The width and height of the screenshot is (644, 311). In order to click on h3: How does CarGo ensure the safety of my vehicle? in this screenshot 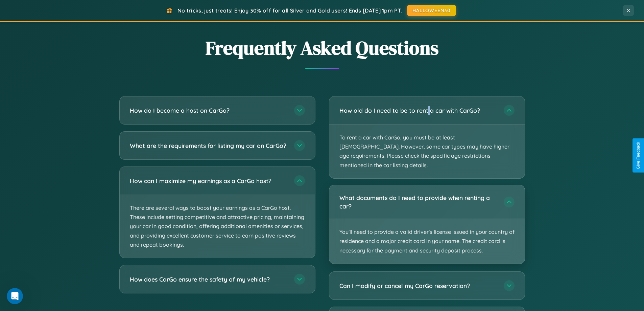, I will do `click(209, 279)`.